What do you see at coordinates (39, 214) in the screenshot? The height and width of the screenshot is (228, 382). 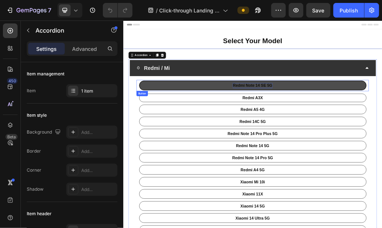 I see `div: Item header` at bounding box center [39, 214].